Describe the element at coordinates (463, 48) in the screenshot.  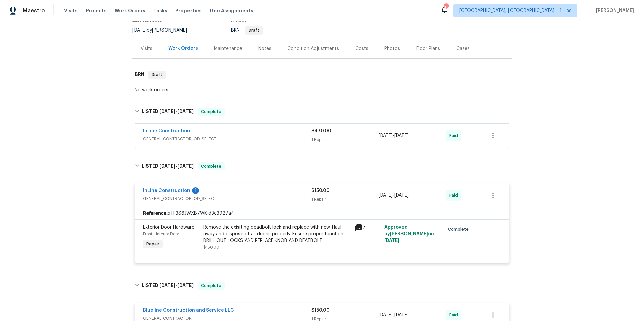
I see `div: Cases` at that location.